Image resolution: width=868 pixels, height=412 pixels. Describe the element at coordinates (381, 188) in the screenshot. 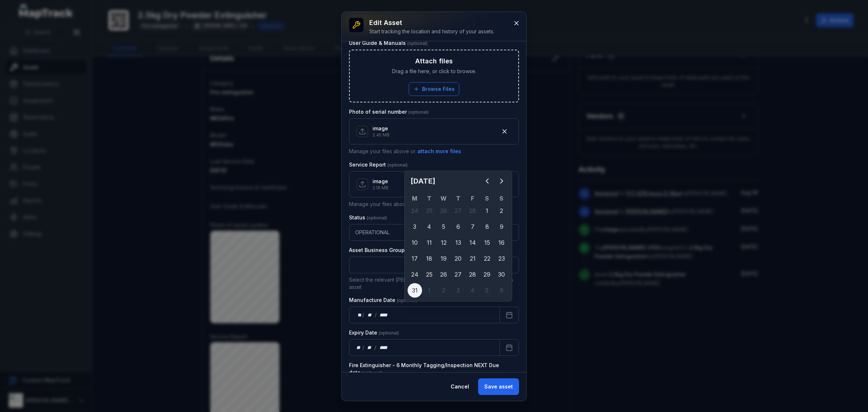

I see `p: 2.16 MB` at that location.